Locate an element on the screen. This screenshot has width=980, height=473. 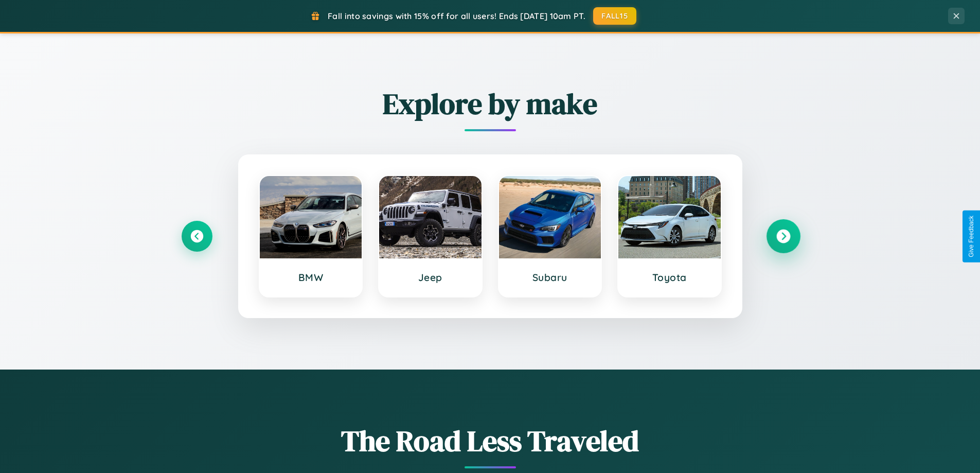
h3: Subaru is located at coordinates (550, 277).